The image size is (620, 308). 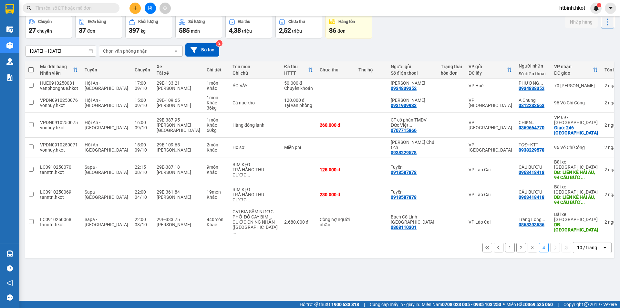 I want to click on div: Số điện thoại, so click(x=533, y=74).